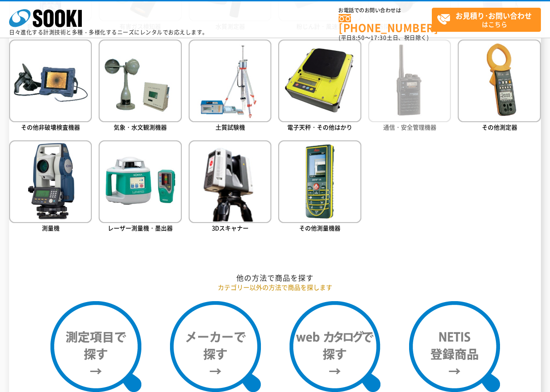 The image size is (550, 392). Describe the element at coordinates (319, 228) in the screenshot. I see `span: その他測量機器` at that location.